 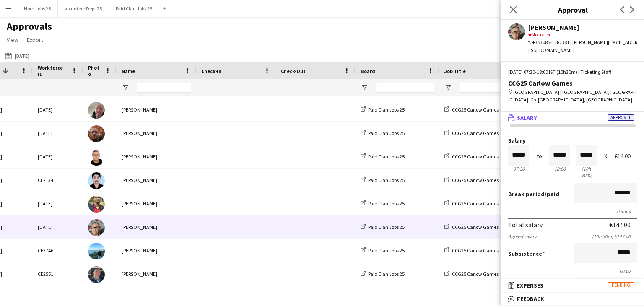 What do you see at coordinates (164, 88) in the screenshot?
I see `input: Name Filter Input` at bounding box center [164, 88].